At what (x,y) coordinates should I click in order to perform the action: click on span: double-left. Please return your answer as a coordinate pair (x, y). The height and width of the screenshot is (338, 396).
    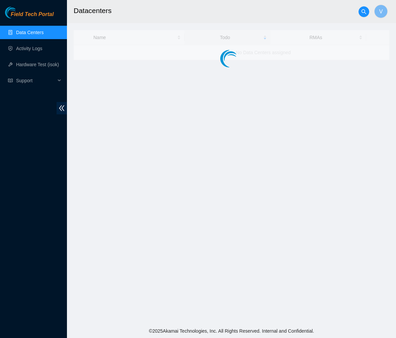
    Looking at the image, I should click on (62, 108).